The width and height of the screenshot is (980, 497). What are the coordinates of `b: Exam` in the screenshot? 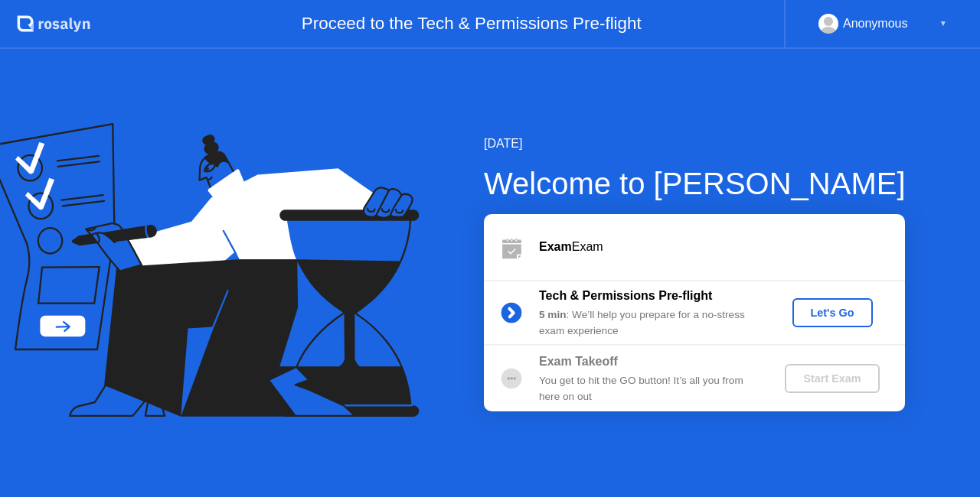 It's located at (555, 247).